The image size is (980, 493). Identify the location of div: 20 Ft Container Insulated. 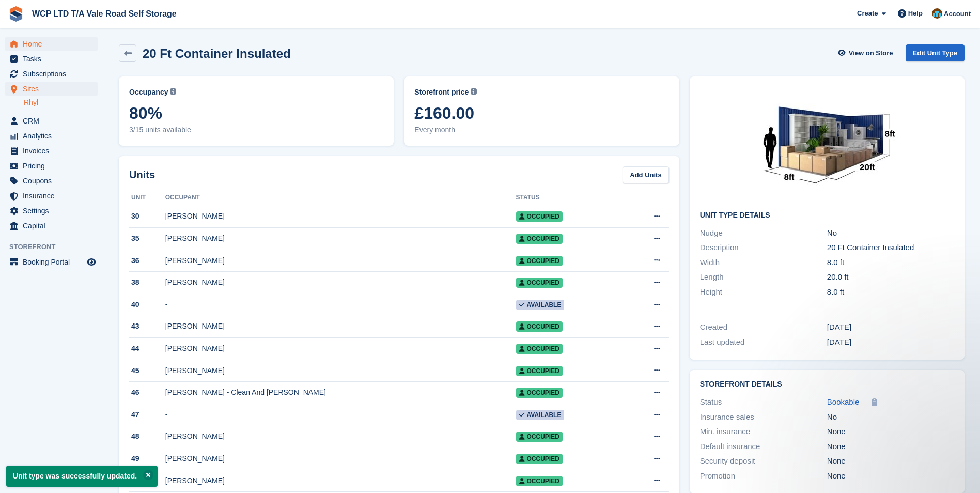
(891, 247).